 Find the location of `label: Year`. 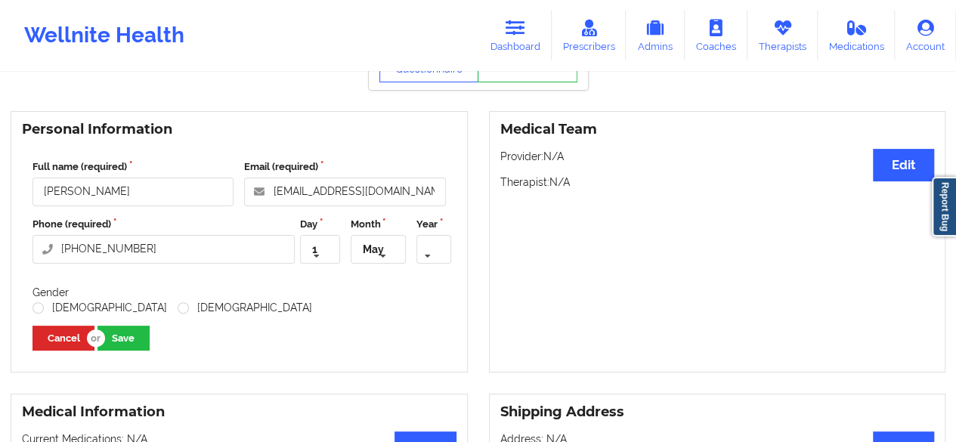

label: Year is located at coordinates (433, 225).